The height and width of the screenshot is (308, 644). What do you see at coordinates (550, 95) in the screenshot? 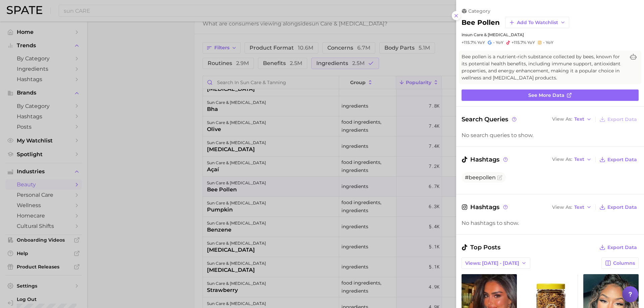
I see `a: See more data` at bounding box center [550, 95].